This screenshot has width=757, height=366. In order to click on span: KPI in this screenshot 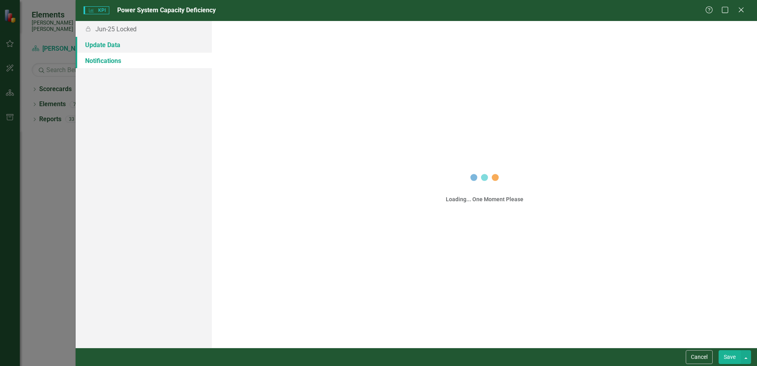, I will do `click(96, 10)`.